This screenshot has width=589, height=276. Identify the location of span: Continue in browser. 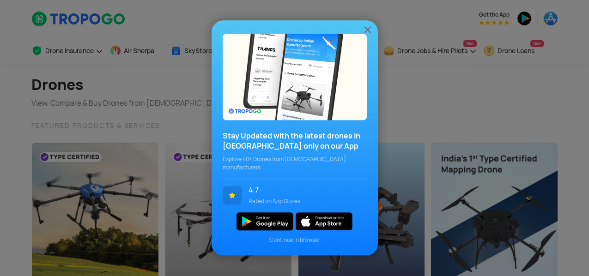
(295, 241).